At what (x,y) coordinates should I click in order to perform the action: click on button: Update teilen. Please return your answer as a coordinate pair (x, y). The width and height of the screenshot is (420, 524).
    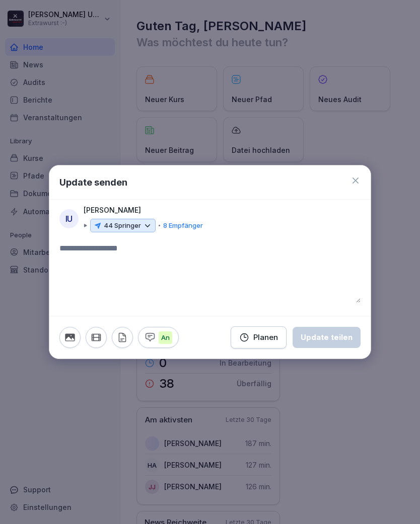
    Looking at the image, I should click on (326, 337).